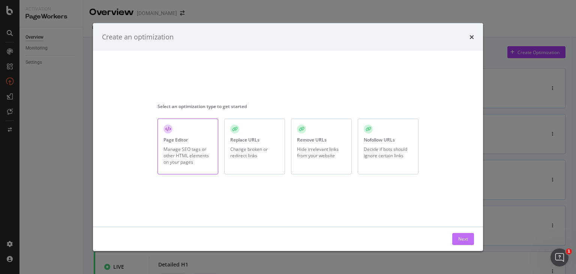 The height and width of the screenshot is (274, 576). What do you see at coordinates (245, 139) in the screenshot?
I see `div: Replace URLs` at bounding box center [245, 139].